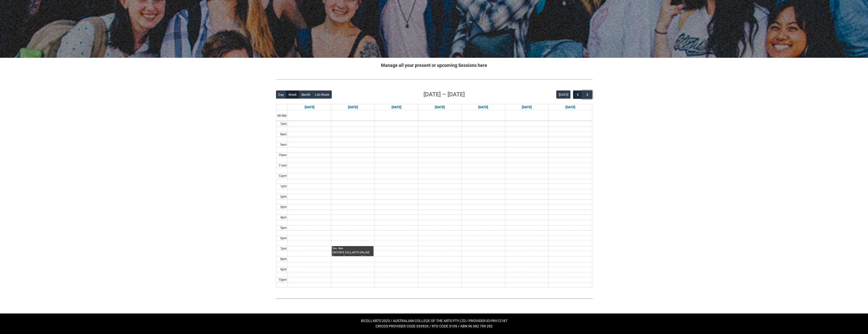 The width and height of the screenshot is (868, 334). What do you see at coordinates (283, 259) in the screenshot?
I see `div: 8pm` at bounding box center [283, 259].